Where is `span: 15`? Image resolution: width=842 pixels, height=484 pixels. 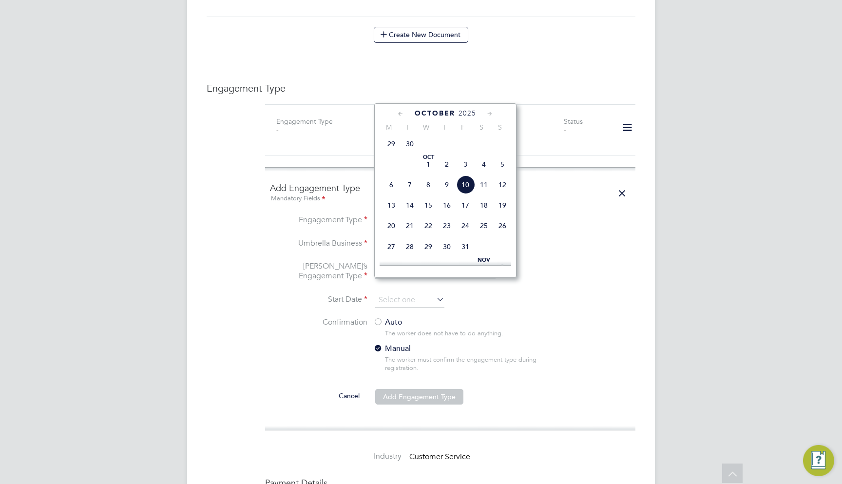 span: 15 is located at coordinates (428, 205).